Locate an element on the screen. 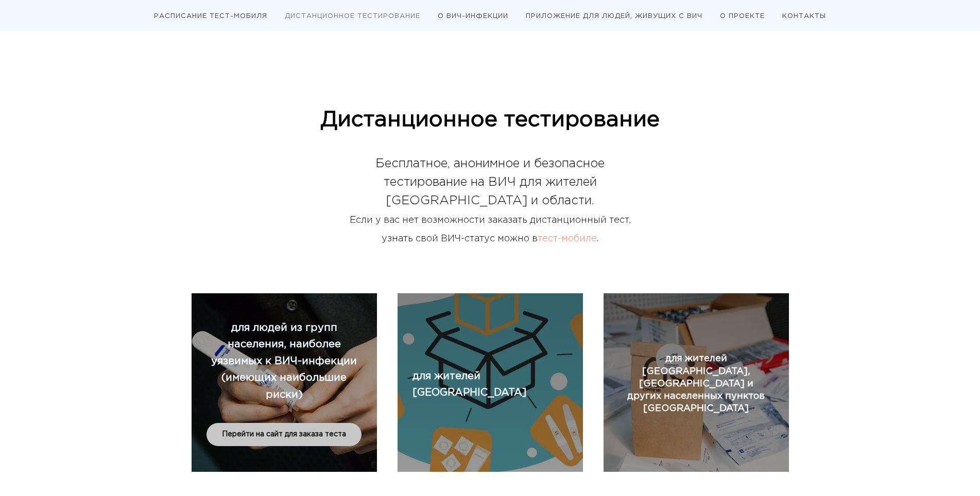 The width and height of the screenshot is (980, 496). a: тест-мобиле is located at coordinates (567, 238).